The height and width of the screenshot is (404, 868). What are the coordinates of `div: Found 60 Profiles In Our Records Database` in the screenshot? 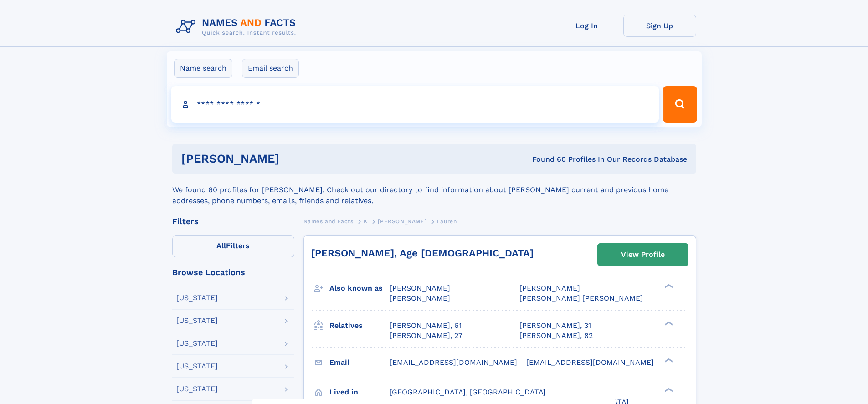 It's located at (546, 159).